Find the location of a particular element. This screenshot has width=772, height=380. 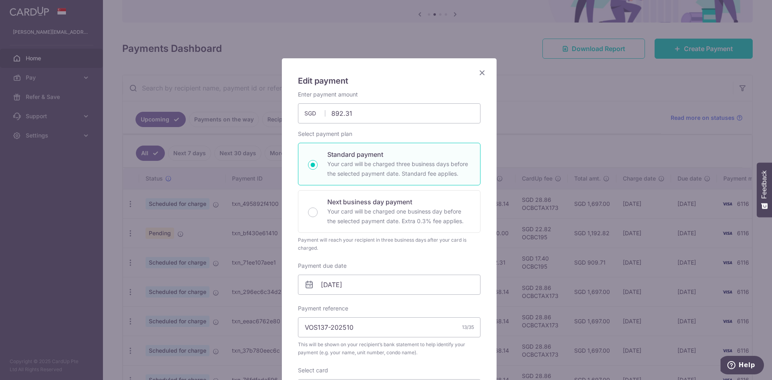

p: Your card will be charged three business days before the selected payment date. Standard fee appl... is located at coordinates (399, 169).